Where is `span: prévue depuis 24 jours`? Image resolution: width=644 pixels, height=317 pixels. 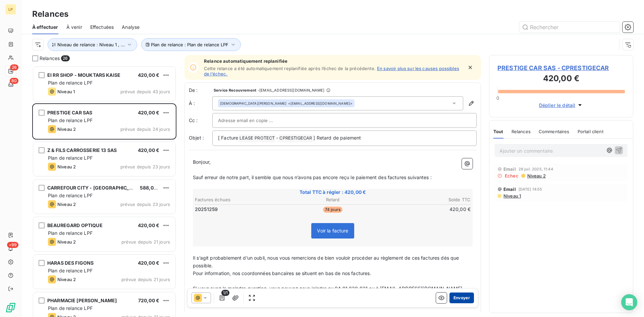 span: prévue depuis 24 jours is located at coordinates (145, 129).